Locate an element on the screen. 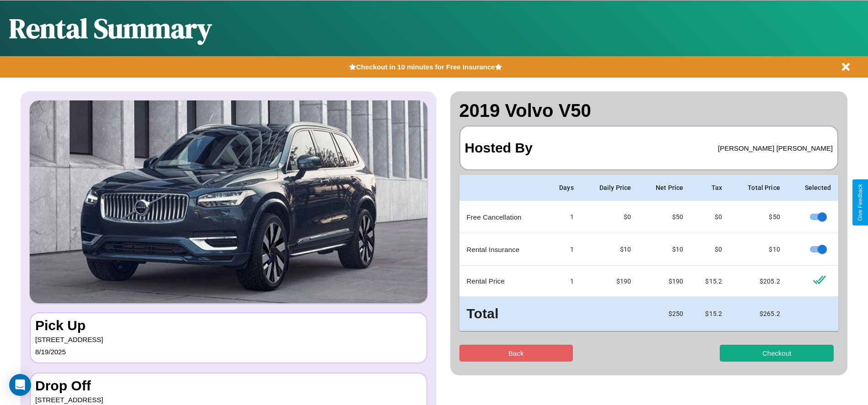 The width and height of the screenshot is (868, 405). button: Checkout is located at coordinates (776, 353).